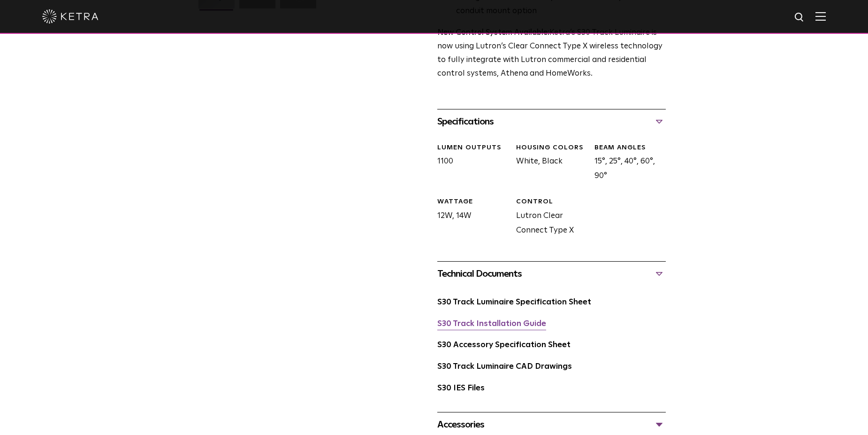 The width and height of the screenshot is (868, 435). What do you see at coordinates (552, 202) in the screenshot?
I see `div: CONTROL` at bounding box center [552, 202].